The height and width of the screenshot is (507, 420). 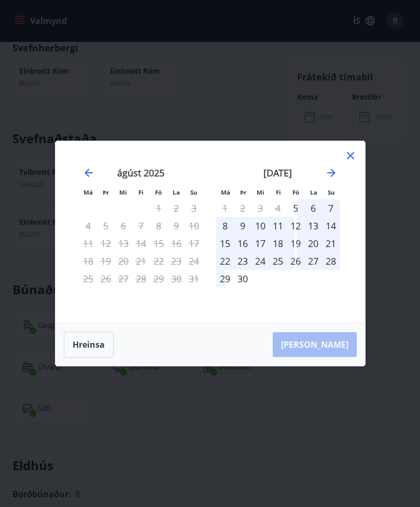 What do you see at coordinates (225, 261) in the screenshot?
I see `div: 22` at bounding box center [225, 261].